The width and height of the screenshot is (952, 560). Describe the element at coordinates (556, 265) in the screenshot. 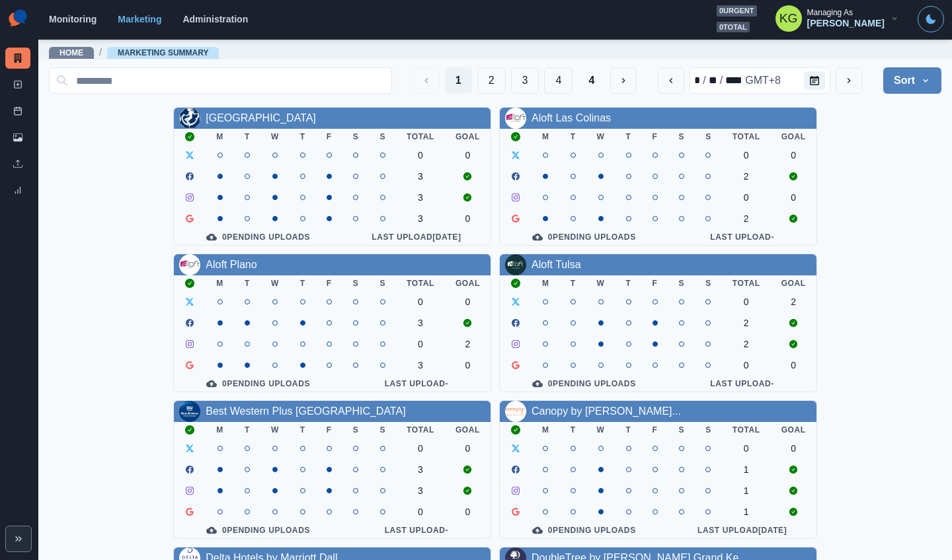

I see `a: Aloft Tulsa` at that location.